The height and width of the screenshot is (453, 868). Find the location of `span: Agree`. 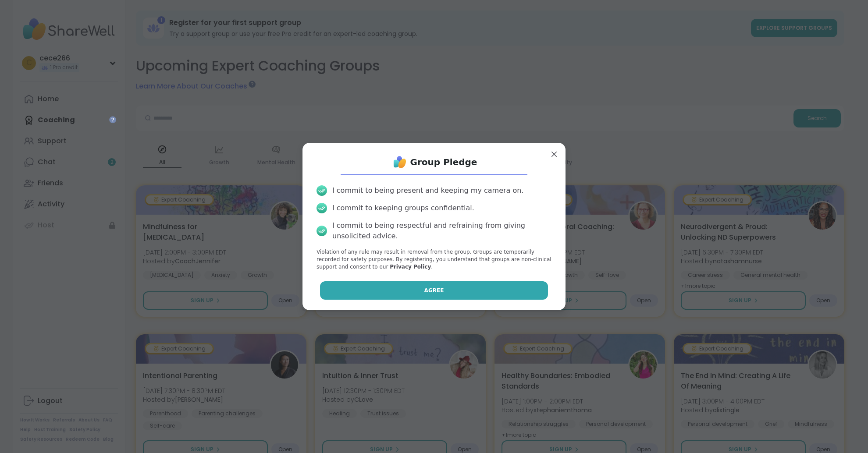

span: Agree is located at coordinates (434, 290).